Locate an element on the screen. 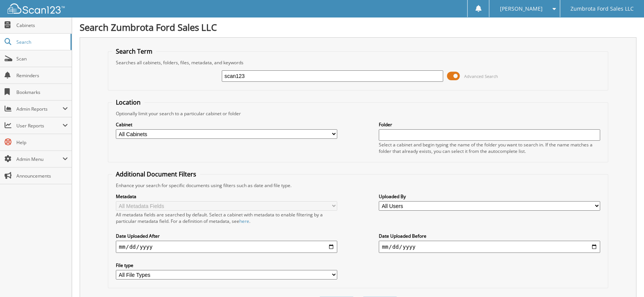 The width and height of the screenshot is (644, 297). legend: Search Term is located at coordinates (134, 51).